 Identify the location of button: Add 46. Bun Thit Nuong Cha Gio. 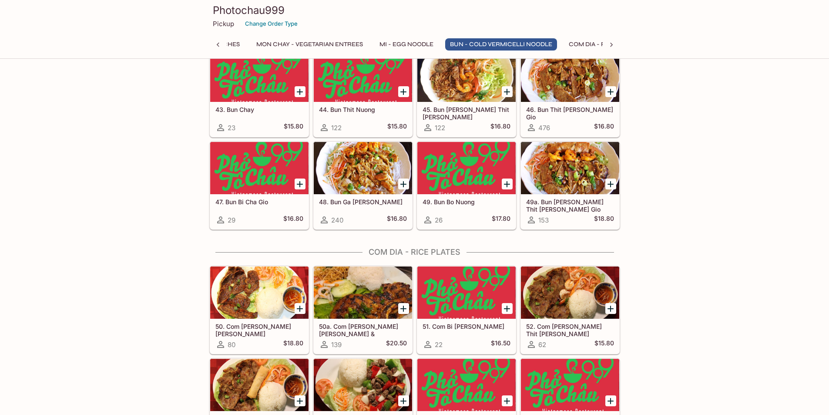
(610, 91).